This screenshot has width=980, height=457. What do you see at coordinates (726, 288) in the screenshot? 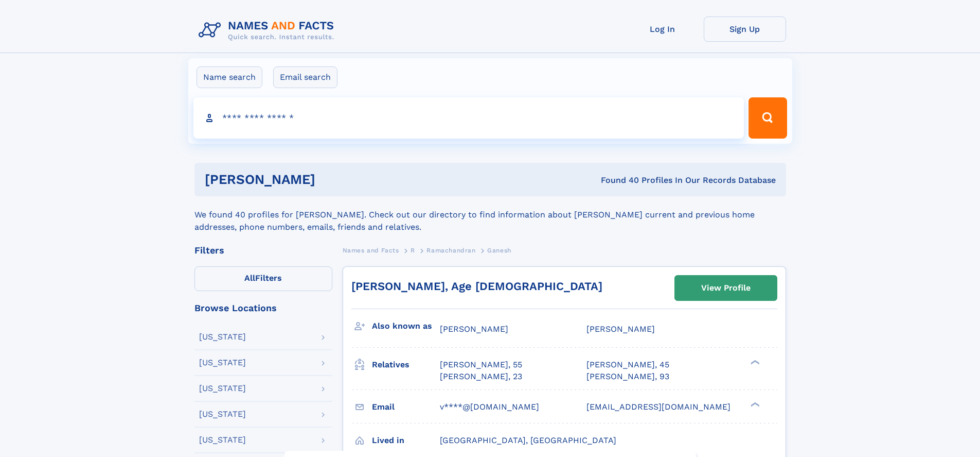
I see `a: View Profile` at bounding box center [726, 288].